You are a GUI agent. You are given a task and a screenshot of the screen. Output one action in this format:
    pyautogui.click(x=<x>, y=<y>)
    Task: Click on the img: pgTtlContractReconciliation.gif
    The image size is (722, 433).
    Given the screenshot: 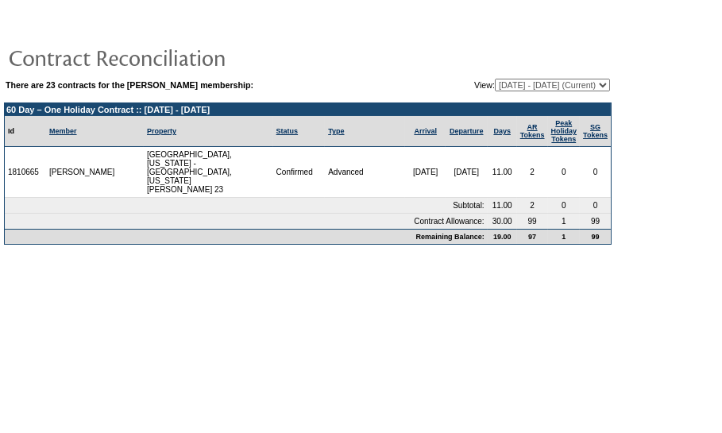 What is the action you would take?
    pyautogui.click(x=167, y=57)
    